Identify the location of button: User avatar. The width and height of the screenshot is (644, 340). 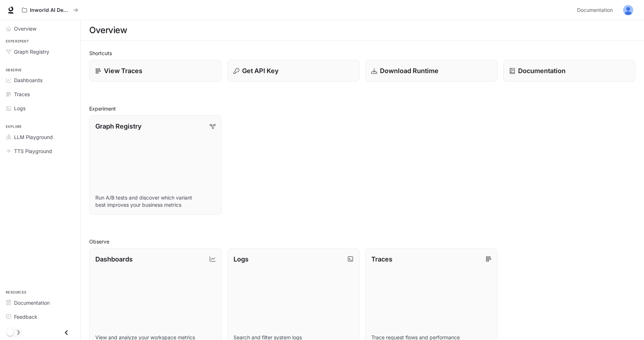
(628, 10).